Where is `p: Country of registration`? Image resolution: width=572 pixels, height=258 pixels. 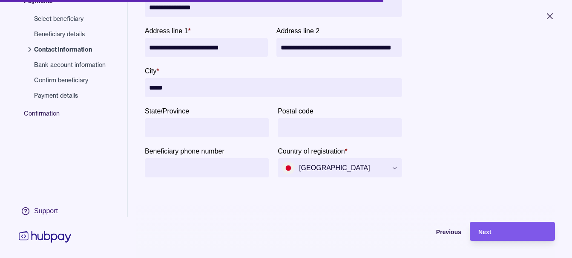
p: Country of registration is located at coordinates (311, 151).